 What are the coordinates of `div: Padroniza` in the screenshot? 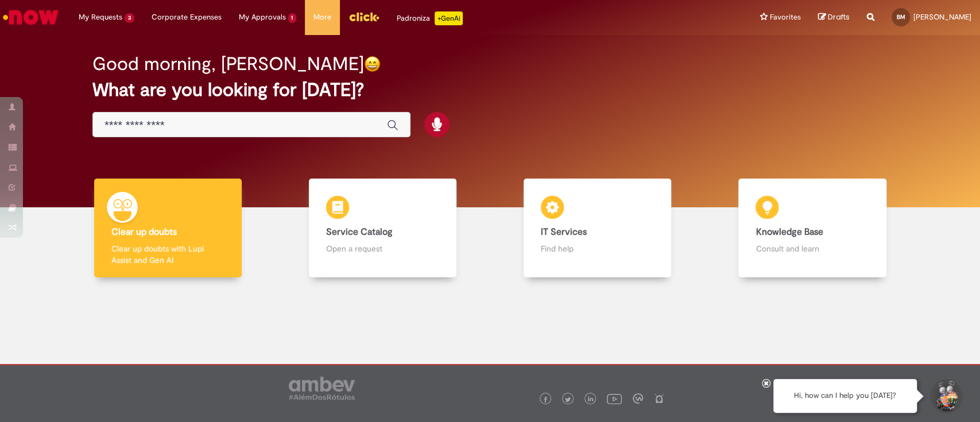 It's located at (430, 18).